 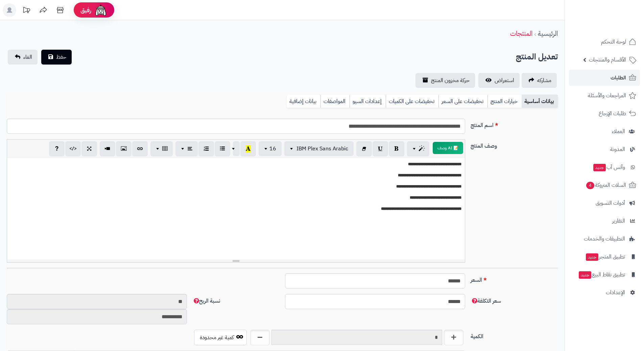 I want to click on button: حفظ, so click(x=56, y=57).